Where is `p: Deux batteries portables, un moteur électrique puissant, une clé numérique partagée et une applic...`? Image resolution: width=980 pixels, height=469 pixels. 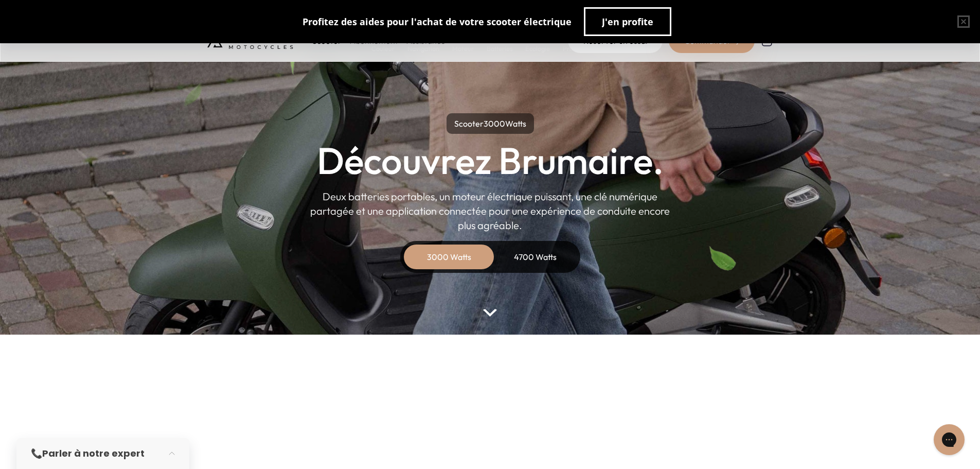 p: Deux batteries portables, un moteur électrique puissant, une clé numérique partagée et une applic... is located at coordinates (490, 211).